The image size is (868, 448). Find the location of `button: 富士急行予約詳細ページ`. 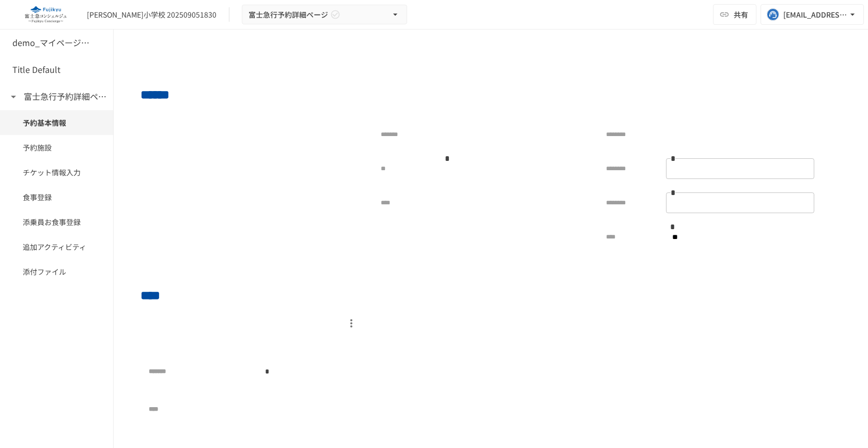

button: 富士急行予約詳細ページ is located at coordinates (324, 15).